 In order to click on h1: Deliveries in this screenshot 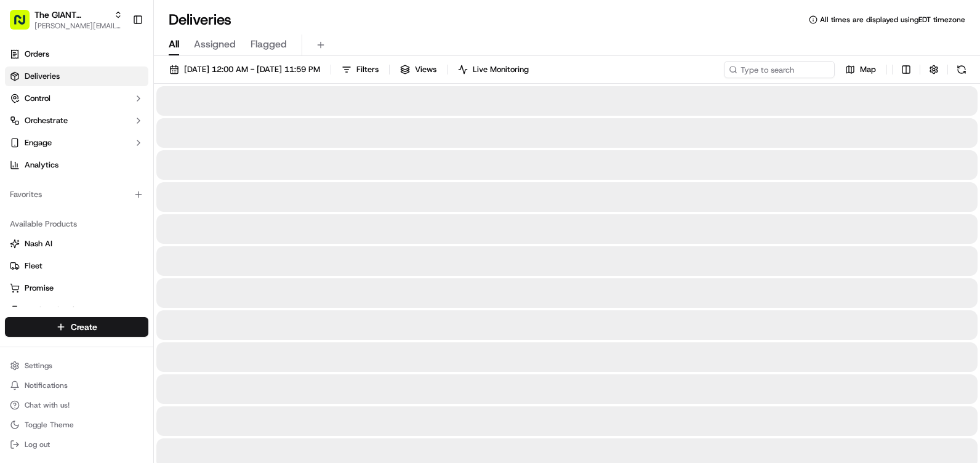, I will do `click(200, 20)`.